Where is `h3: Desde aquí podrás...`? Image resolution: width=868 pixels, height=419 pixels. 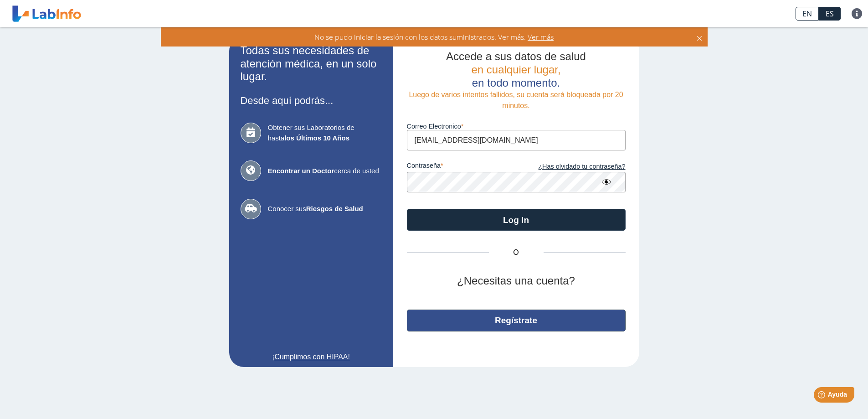 h3: Desde aquí podrás... is located at coordinates (312, 100).